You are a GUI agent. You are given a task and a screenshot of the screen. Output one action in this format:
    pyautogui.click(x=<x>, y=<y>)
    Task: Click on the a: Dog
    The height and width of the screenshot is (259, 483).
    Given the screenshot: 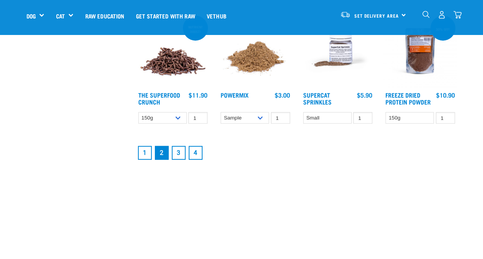 What is the action you would take?
    pyautogui.click(x=31, y=16)
    